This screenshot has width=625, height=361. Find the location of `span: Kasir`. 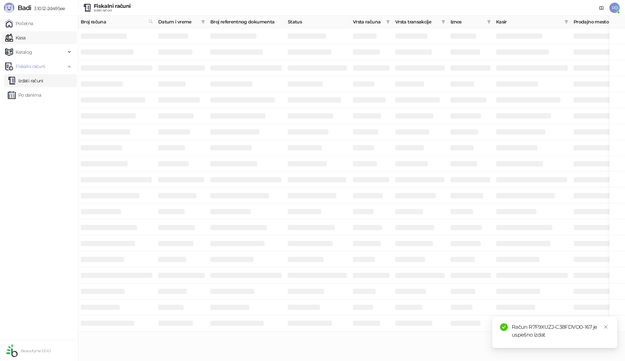

span: Kasir is located at coordinates (529, 22).